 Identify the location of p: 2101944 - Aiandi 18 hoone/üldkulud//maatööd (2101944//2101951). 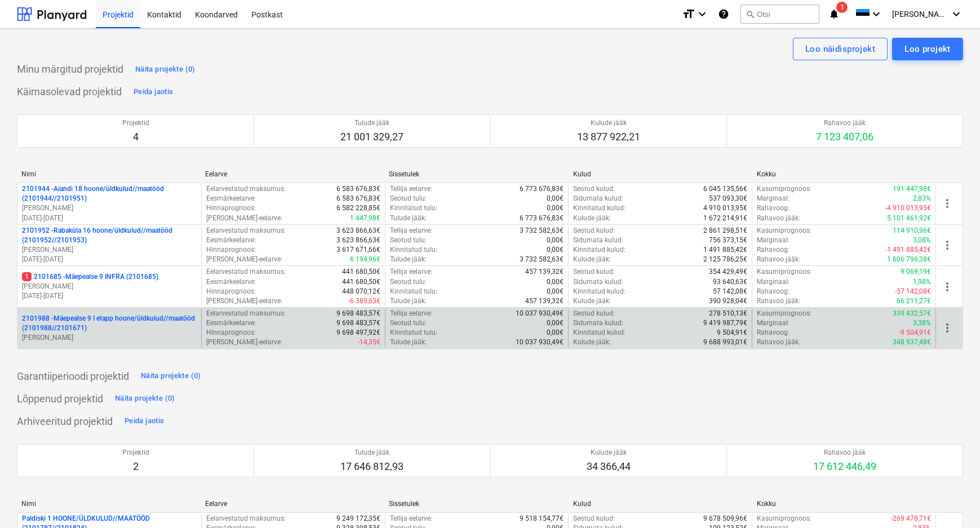
(109, 194).